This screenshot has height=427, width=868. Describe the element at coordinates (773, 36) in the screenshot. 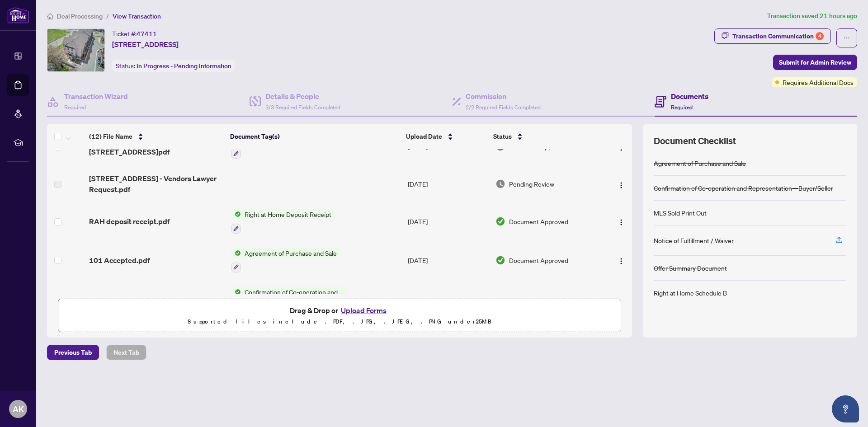

I see `button: Transaction Communication4` at that location.